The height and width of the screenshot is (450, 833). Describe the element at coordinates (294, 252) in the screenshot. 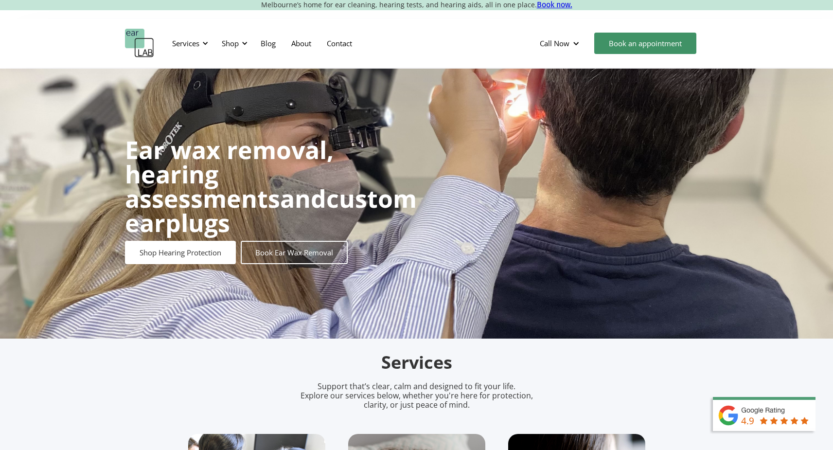

I see `a: Book Ear Wax Removal` at that location.